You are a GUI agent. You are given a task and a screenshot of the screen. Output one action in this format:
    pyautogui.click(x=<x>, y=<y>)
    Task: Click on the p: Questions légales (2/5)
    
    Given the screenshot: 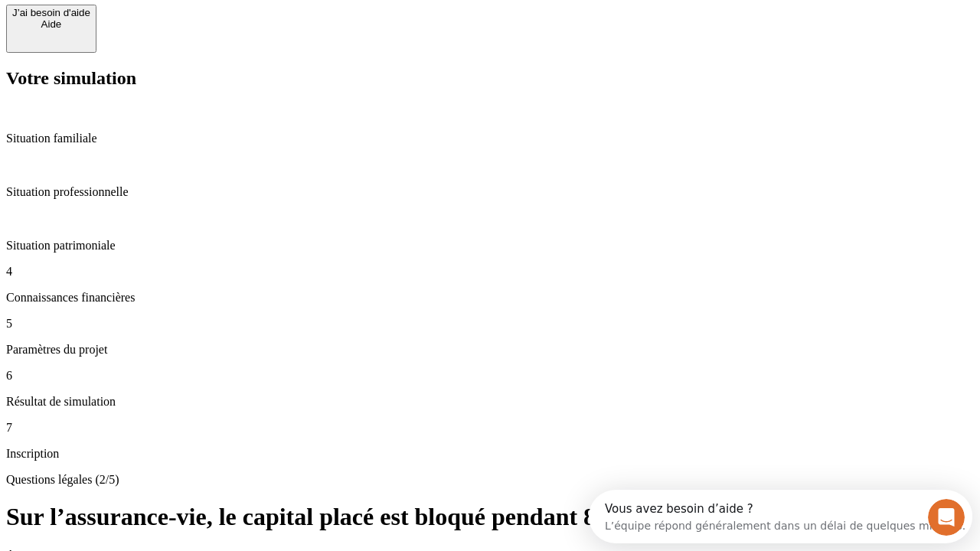 What is the action you would take?
    pyautogui.click(x=490, y=480)
    